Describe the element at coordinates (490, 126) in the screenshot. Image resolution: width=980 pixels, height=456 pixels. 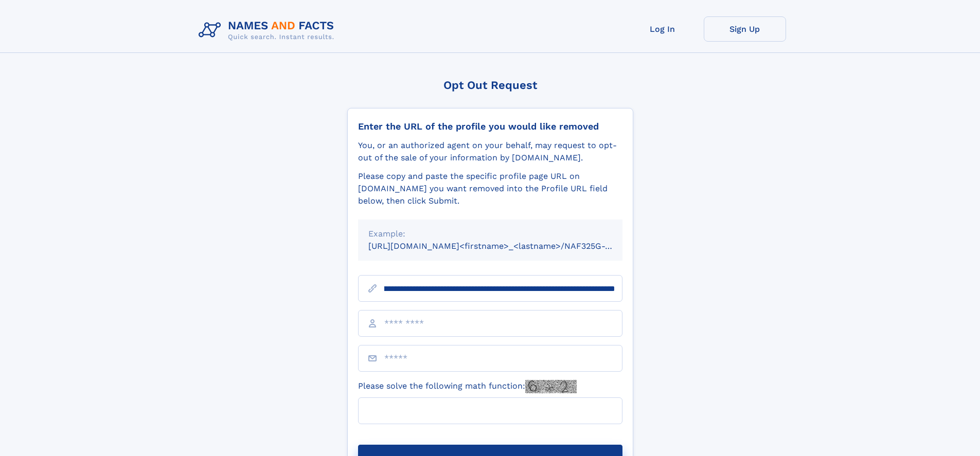
I see `div: Enter the URL of the profile you would like removed` at that location.